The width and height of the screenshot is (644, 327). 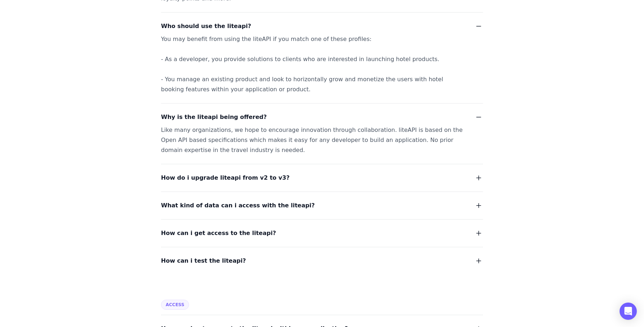 What do you see at coordinates (322, 205) in the screenshot?
I see `button: What kind of data can i access with the liteapi?` at bounding box center [322, 205].